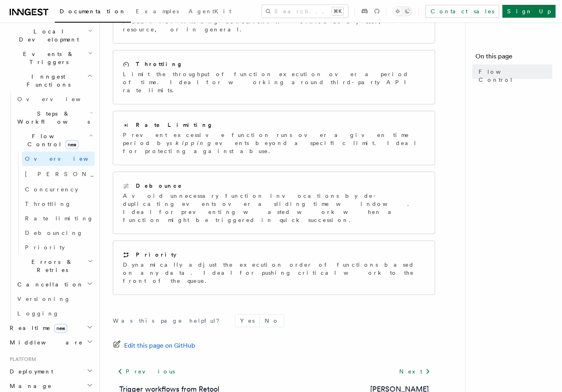  Describe the element at coordinates (51, 80) in the screenshot. I see `button: Inngest Functions` at that location.